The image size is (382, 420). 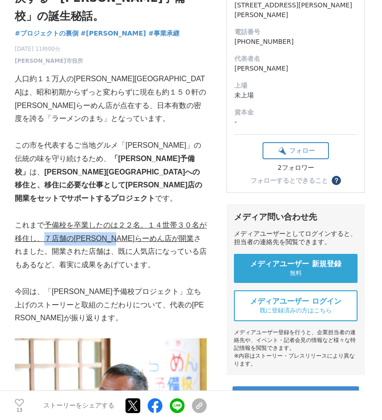 What do you see at coordinates (296, 217) in the screenshot?
I see `div: メディア問い合わせ先` at bounding box center [296, 217].